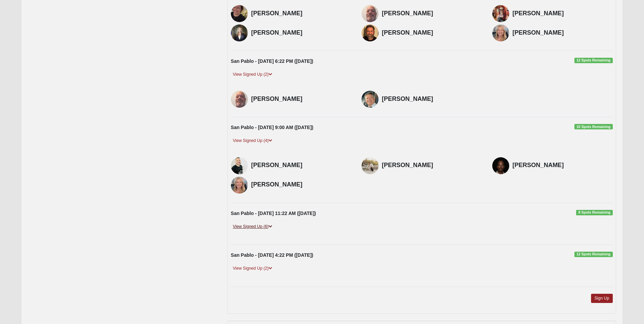 The image size is (644, 324). What do you see at coordinates (239, 166) in the screenshot?
I see `img: Chris Behnam` at bounding box center [239, 166].